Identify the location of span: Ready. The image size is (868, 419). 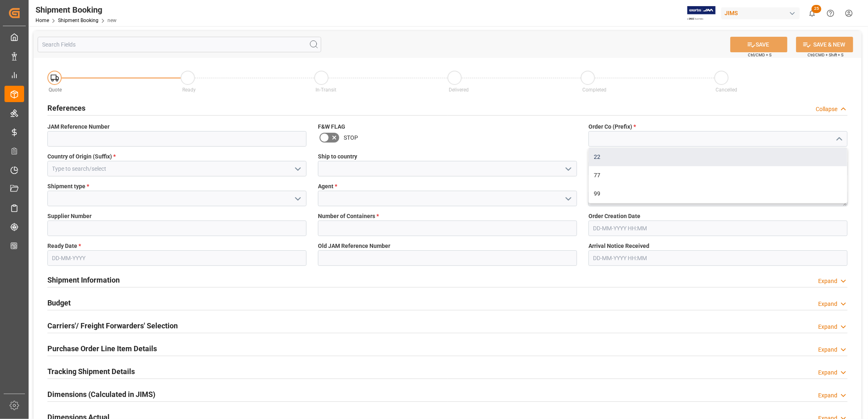
(188, 90).